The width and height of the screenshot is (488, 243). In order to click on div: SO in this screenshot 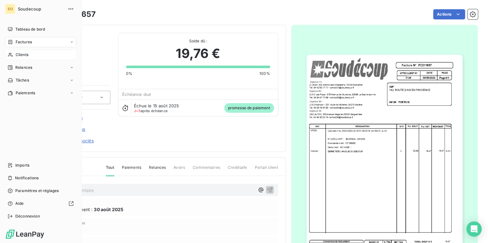, I will do `click(10, 9)`.